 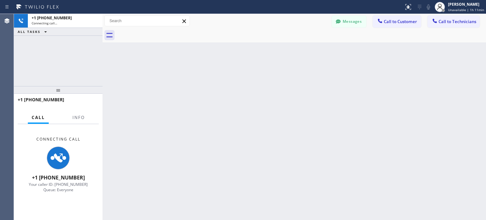 I want to click on button: Call, so click(x=38, y=117).